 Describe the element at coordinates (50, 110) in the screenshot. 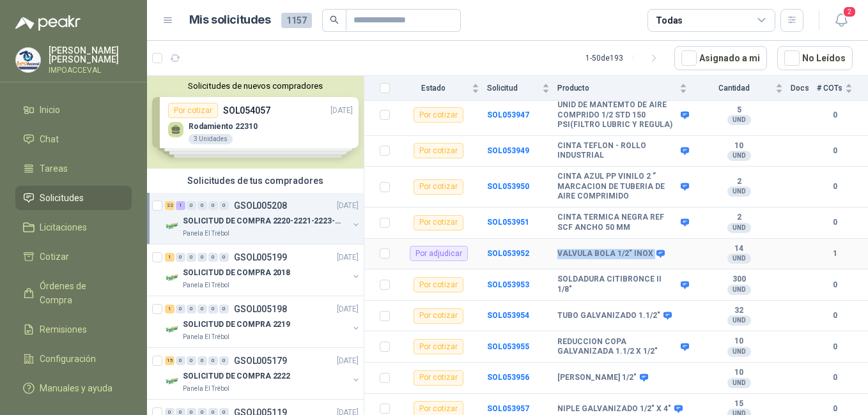

I see `span: Inicio` at that location.